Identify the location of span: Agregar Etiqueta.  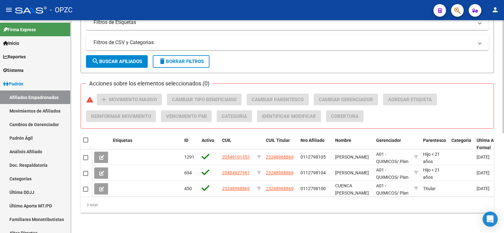
(410, 100).